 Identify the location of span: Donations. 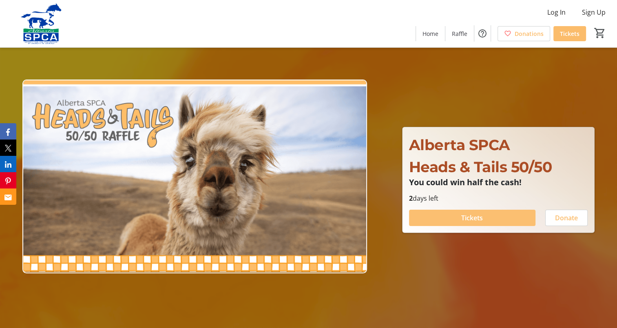
(529, 33).